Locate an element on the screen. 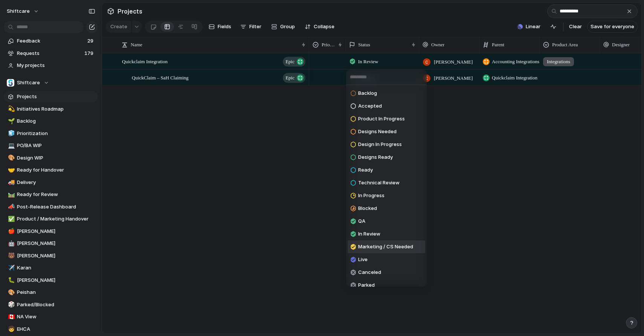  span: Design In Progress is located at coordinates (380, 144).